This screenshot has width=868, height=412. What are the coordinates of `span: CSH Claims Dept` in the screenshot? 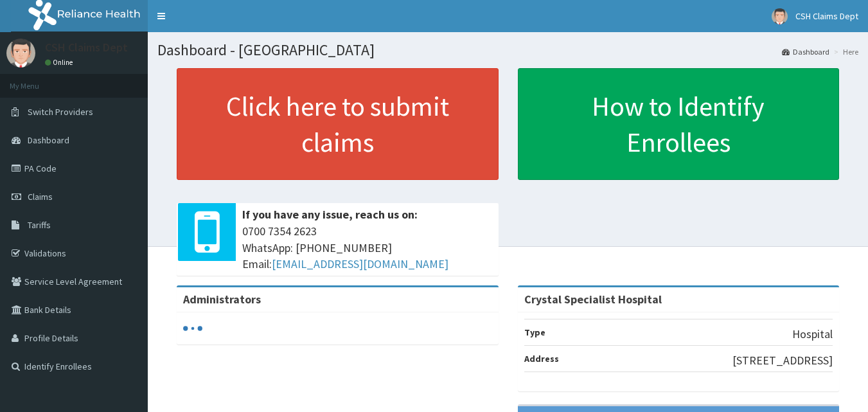 It's located at (827, 16).